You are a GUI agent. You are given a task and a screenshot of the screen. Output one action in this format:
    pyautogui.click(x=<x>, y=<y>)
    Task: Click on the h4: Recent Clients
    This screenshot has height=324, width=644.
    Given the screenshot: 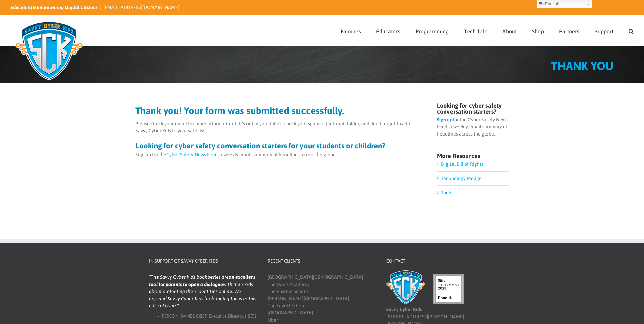 What is the action you would take?
    pyautogui.click(x=321, y=261)
    